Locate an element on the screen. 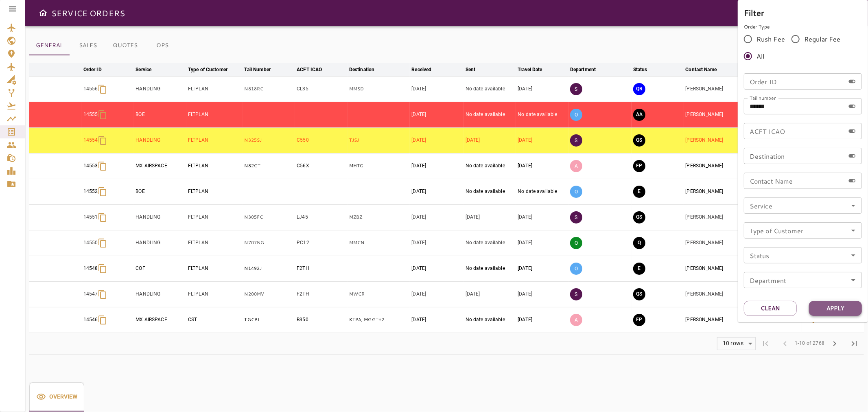 The image size is (868, 412). div: rushFeeOrder is located at coordinates (803, 48).